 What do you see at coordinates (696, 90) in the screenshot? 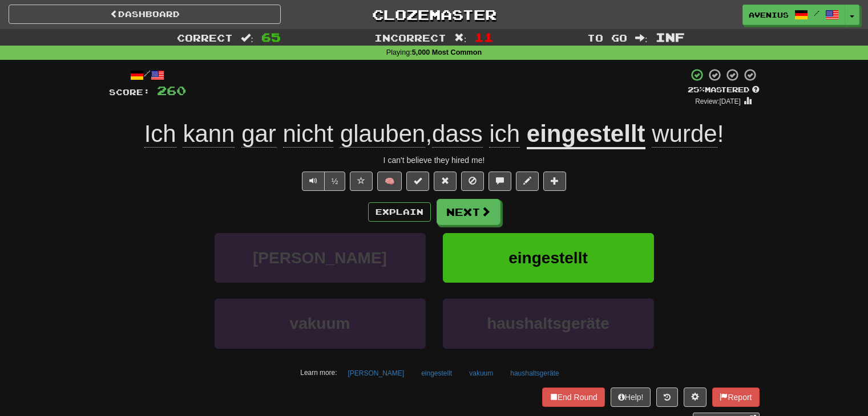
I see `span: 25 %` at bounding box center [696, 90].